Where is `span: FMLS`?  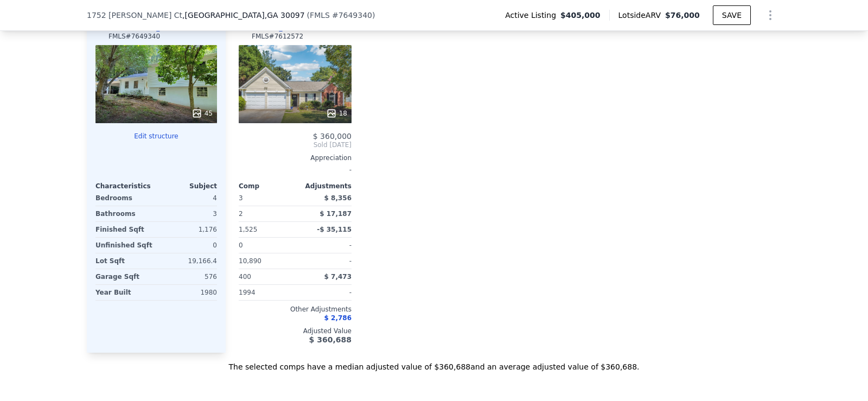 span: FMLS is located at coordinates (319, 15).